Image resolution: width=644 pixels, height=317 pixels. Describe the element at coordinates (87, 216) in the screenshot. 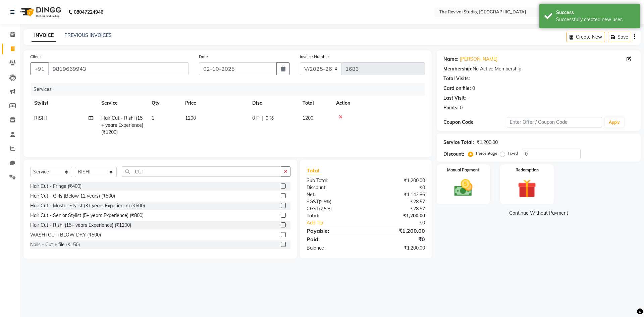

I see `div: Hair Cut - Senior Stylist (5+ years Experience) (₹800)` at that location.